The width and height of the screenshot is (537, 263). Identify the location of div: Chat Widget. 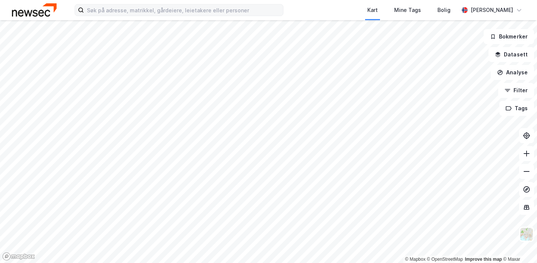
(518, 245).